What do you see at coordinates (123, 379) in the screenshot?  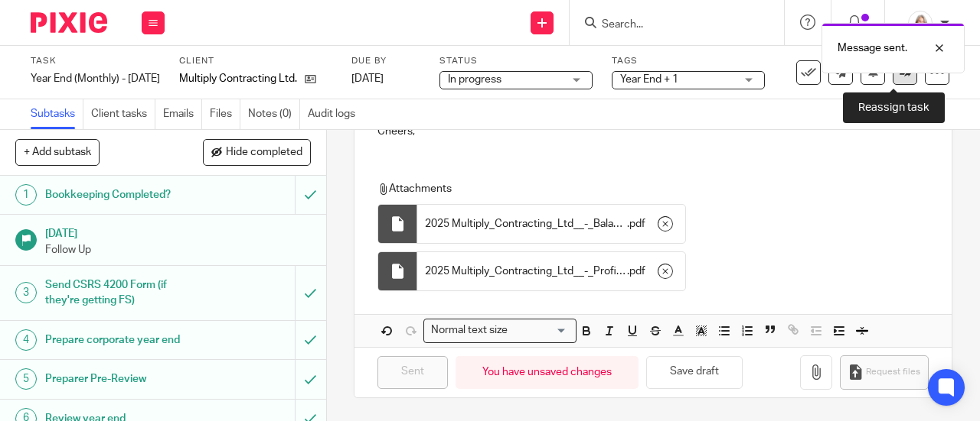 I see `h1: Preparer Pre-Review` at bounding box center [123, 379].